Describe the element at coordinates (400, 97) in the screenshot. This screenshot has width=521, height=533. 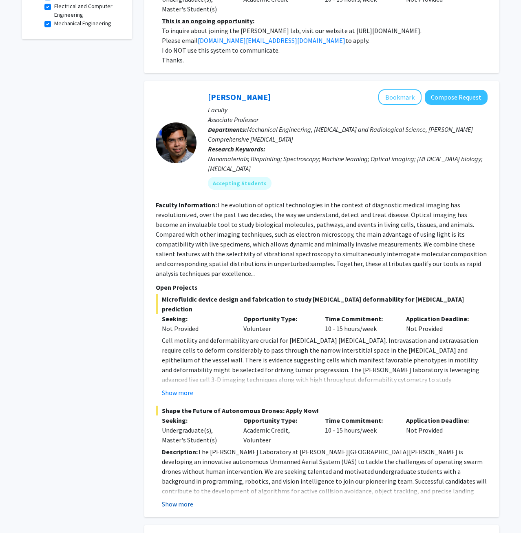
I see `button: Add Ishan Barman to Bookmarks` at that location.